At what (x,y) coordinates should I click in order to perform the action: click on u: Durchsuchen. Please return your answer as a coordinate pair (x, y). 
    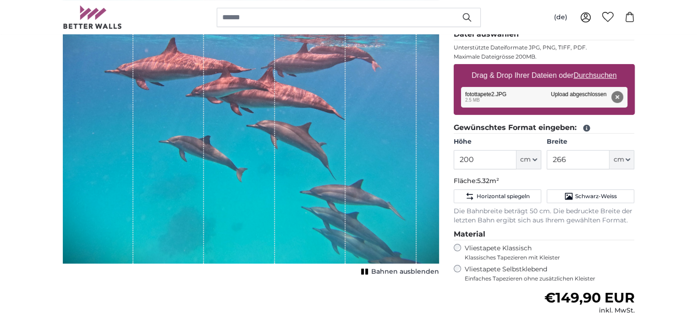
    Looking at the image, I should click on (595, 75).